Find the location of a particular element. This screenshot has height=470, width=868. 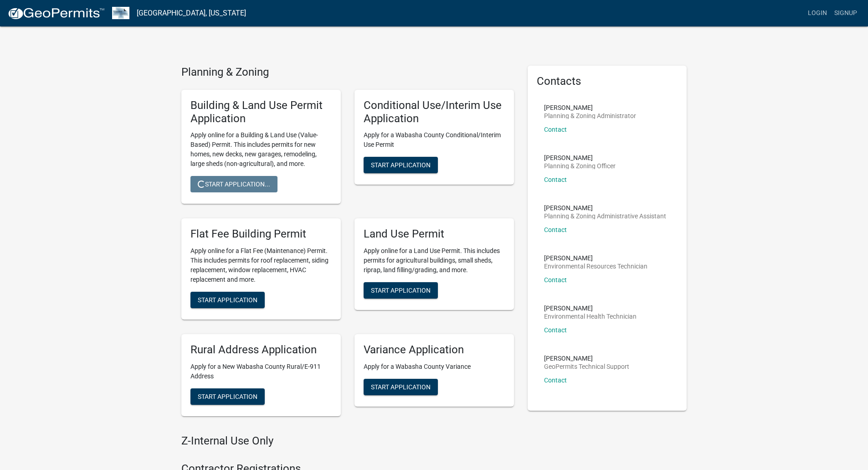

p: GeoPermits Technical Support is located at coordinates (587, 366).